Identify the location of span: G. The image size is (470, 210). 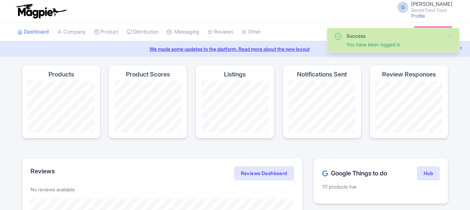
(403, 7).